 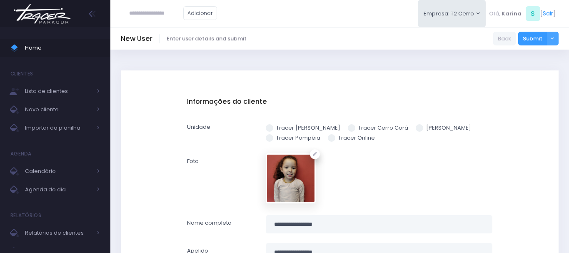 I want to click on a: Sair, so click(x=548, y=13).